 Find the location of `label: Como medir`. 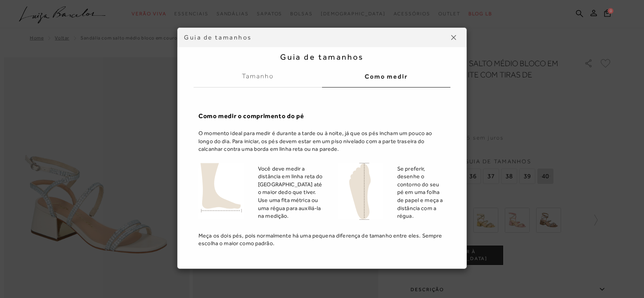

label: Como medir is located at coordinates (386, 76).